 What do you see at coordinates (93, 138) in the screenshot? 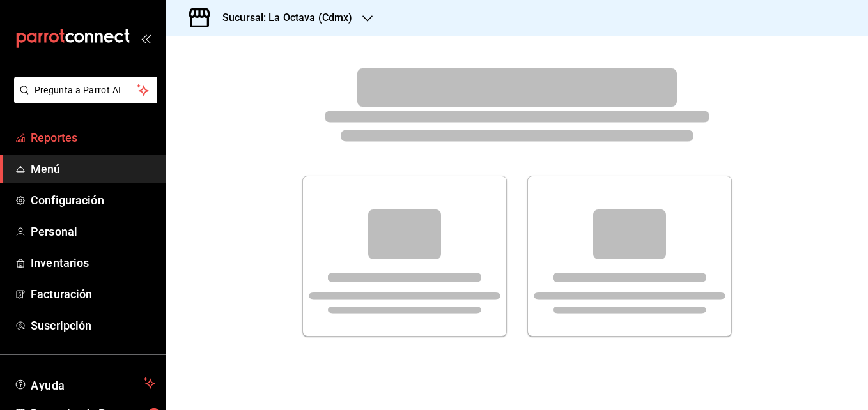
I see `span: Reportes` at bounding box center [93, 138].